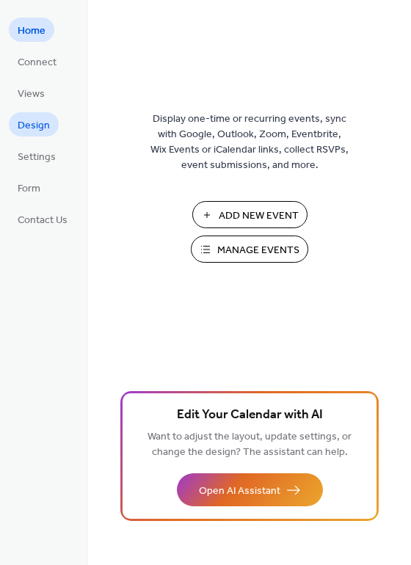  What do you see at coordinates (249, 489) in the screenshot?
I see `button: Open AI Assistant` at bounding box center [249, 489].